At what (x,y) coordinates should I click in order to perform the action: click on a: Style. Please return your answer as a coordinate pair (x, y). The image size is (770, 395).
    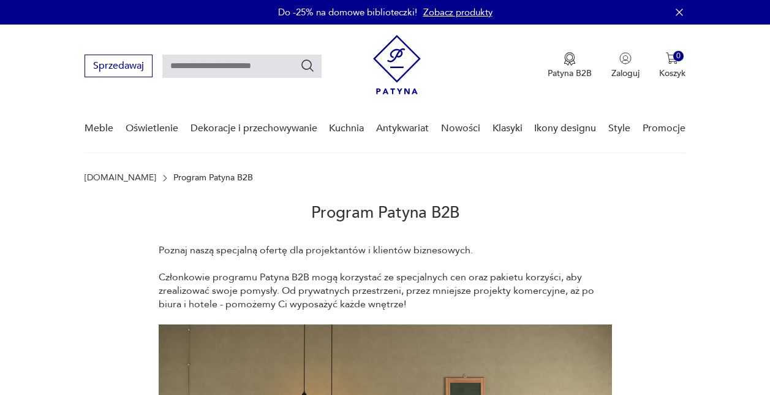
    Looking at the image, I should click on (619, 128).